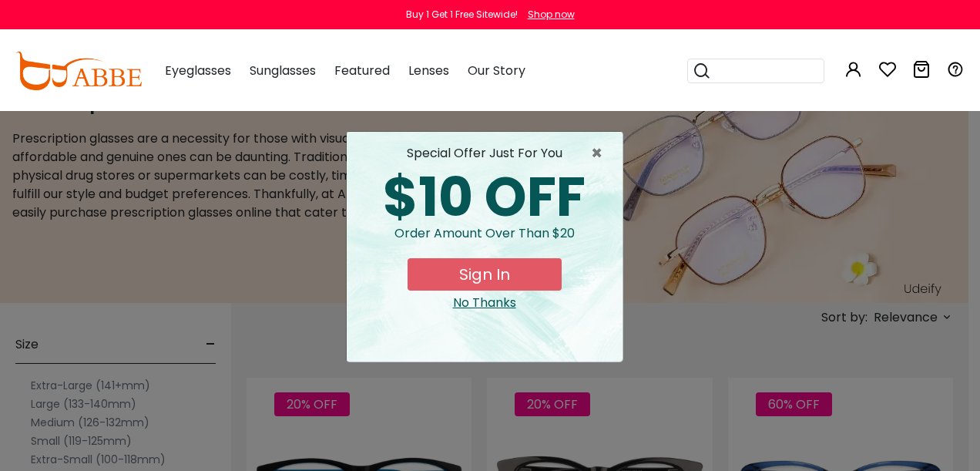 This screenshot has height=471, width=980. I want to click on div: Buy 1 Get 1 Free Sitewide!, so click(461, 15).